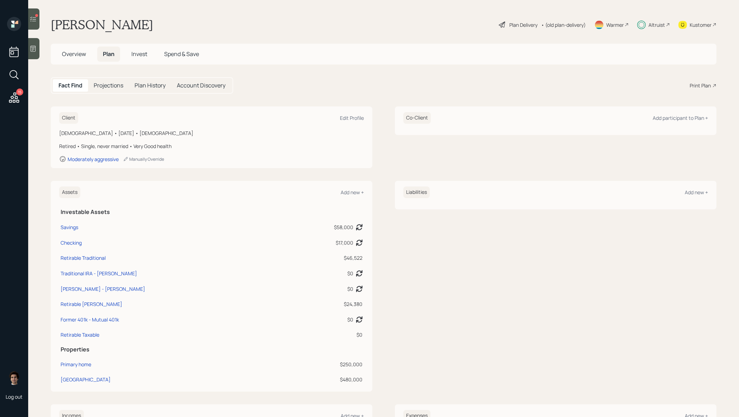 This screenshot has height=417, width=739. What do you see at coordinates (416, 192) in the screenshot?
I see `h6: Liabilities` at bounding box center [416, 192].